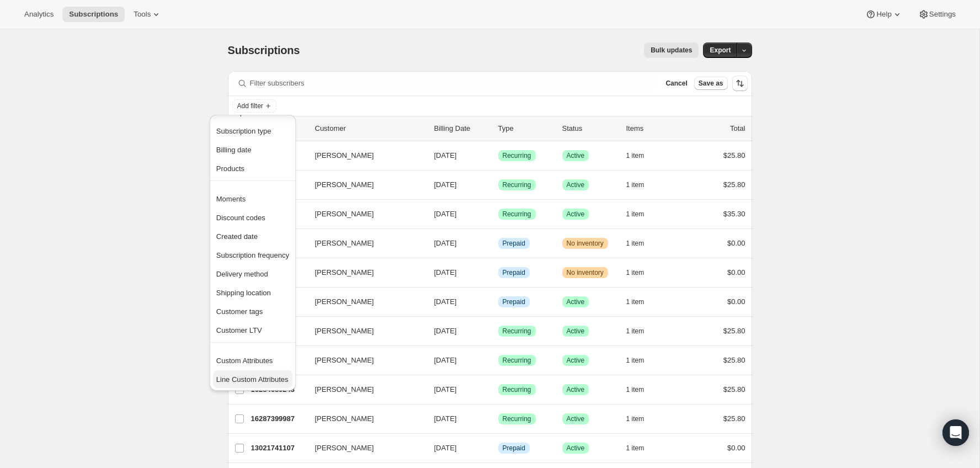 Image resolution: width=980 pixels, height=468 pixels. I want to click on span: Cancel, so click(676, 83).